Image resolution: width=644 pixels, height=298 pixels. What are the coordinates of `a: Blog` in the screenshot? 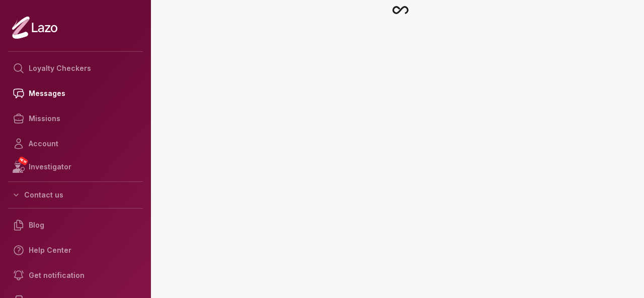 It's located at (76, 226).